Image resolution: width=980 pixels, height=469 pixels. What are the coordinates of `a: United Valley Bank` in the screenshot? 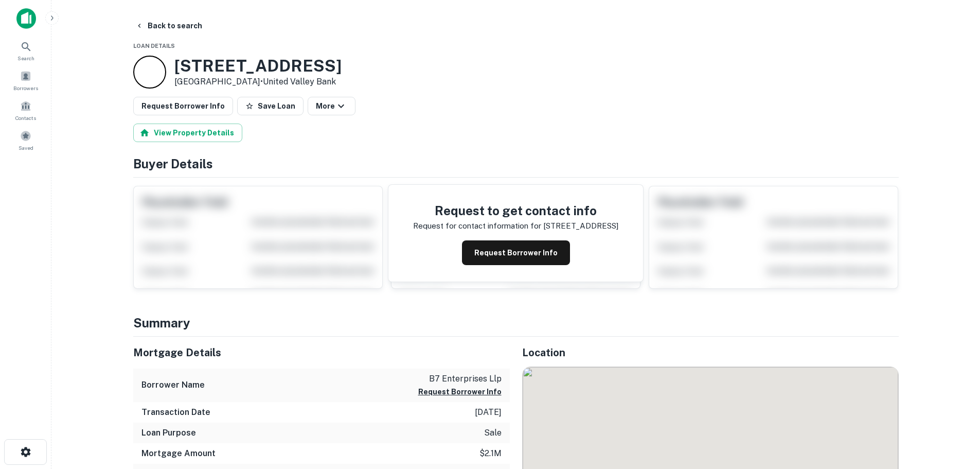 It's located at (300, 81).